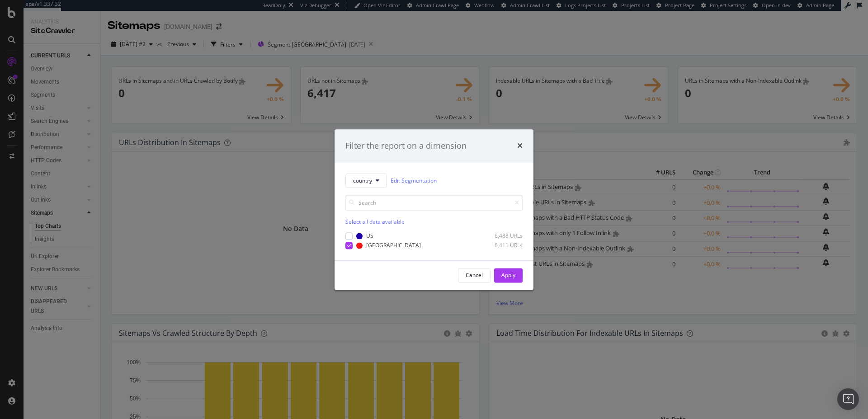  What do you see at coordinates (474, 275) in the screenshot?
I see `button: Cancel` at bounding box center [474, 275].